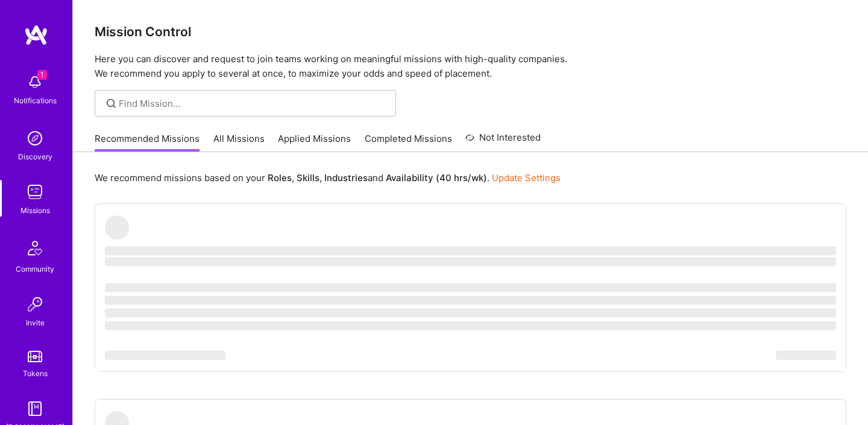 The image size is (868, 425). Describe the element at coordinates (35, 210) in the screenshot. I see `div: Missions` at that location.